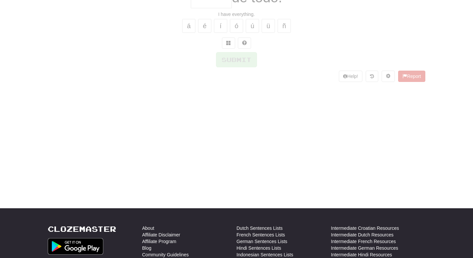  What do you see at coordinates (82, 229) in the screenshot?
I see `a: Clozemaster` at bounding box center [82, 229].